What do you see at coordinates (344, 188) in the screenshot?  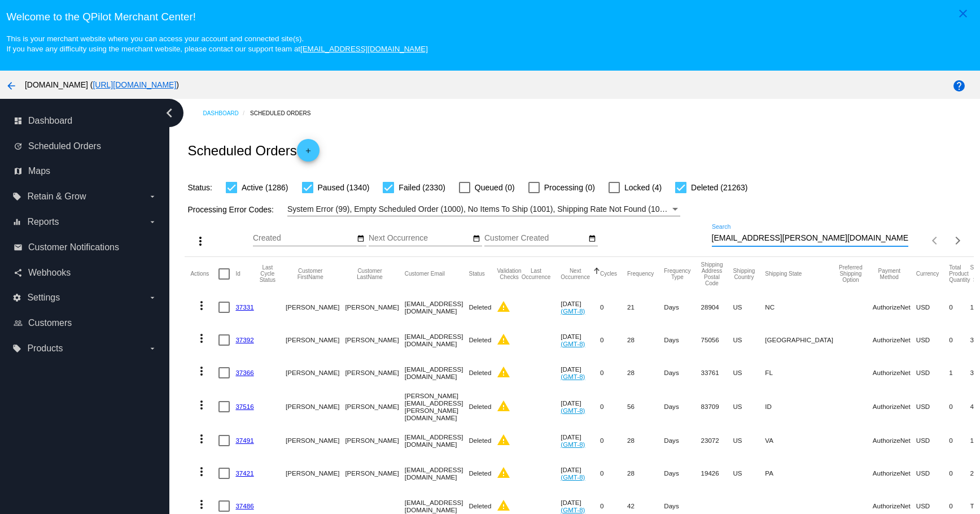 I see `span: Paused (1340)` at bounding box center [344, 188].